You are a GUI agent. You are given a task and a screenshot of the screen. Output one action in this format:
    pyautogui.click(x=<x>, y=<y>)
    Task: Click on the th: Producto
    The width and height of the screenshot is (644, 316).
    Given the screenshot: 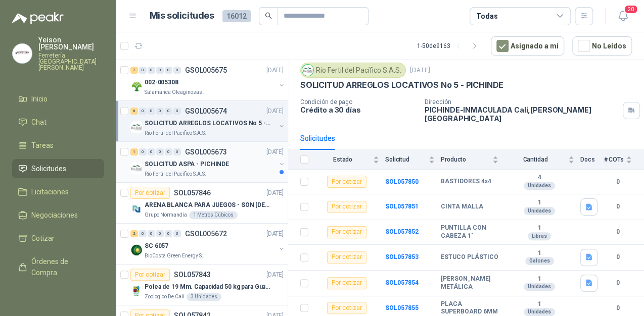 What is the action you would take?
    pyautogui.click(x=473, y=160)
    